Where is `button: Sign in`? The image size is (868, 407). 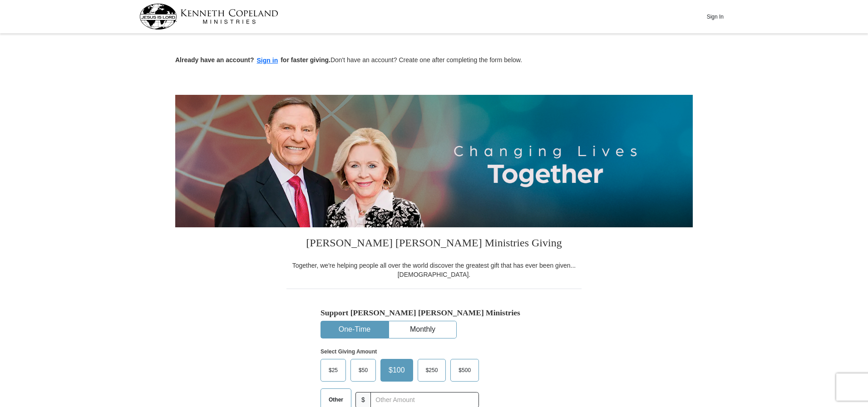 button: Sign in is located at coordinates (267, 60).